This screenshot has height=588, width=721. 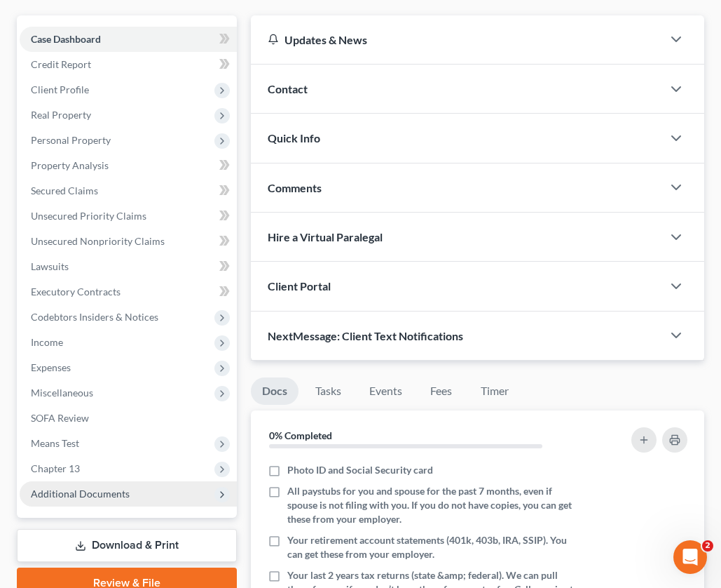 What do you see at coordinates (326, 237) in the screenshot?
I see `span: Hire a Virtual Paralegal` at bounding box center [326, 237].